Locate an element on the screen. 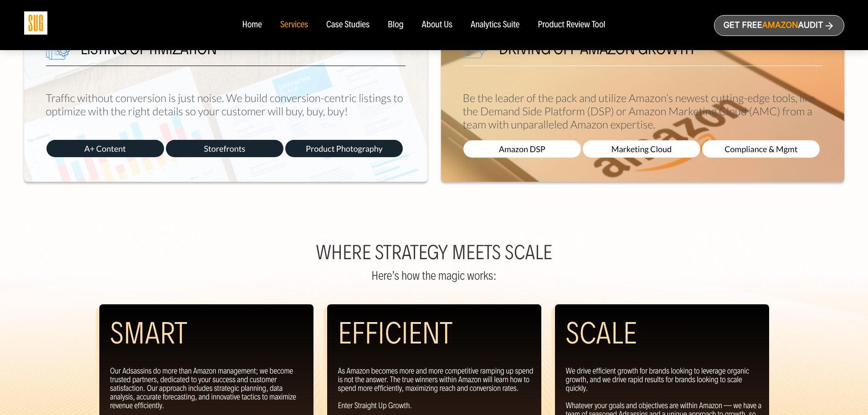  p: Traffic without conversion is just noise. We build conversion-centric listings to optimize with t... is located at coordinates (226, 105).